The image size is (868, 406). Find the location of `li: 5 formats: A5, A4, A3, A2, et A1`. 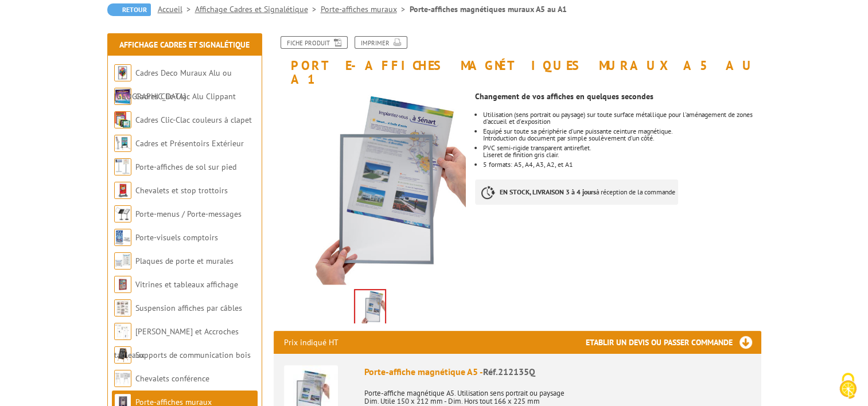

li: 5 formats: A5, A4, A3, A2, et A1 is located at coordinates (622, 165).